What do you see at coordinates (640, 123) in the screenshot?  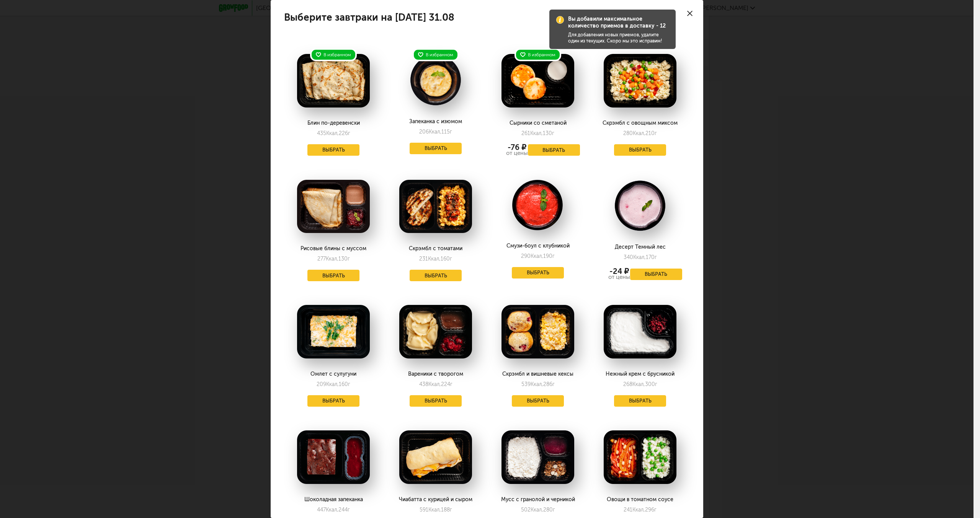 I see `div: Скрэмбл с овощным миксом` at bounding box center [640, 123].